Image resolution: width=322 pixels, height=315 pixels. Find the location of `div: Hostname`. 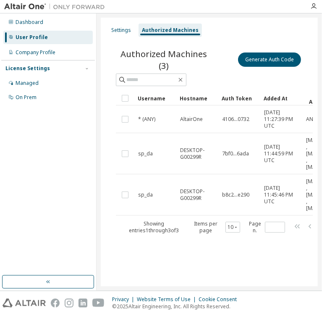

div: Hostname is located at coordinates (198, 98).